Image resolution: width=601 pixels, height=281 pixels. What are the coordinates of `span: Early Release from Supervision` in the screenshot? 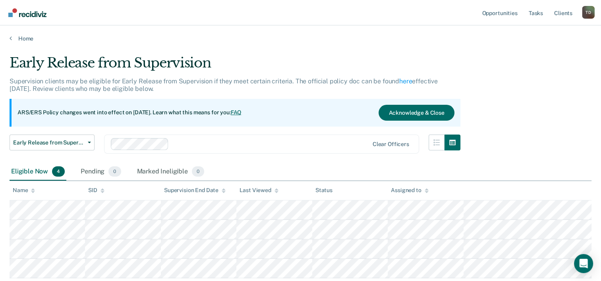 It's located at (49, 143).